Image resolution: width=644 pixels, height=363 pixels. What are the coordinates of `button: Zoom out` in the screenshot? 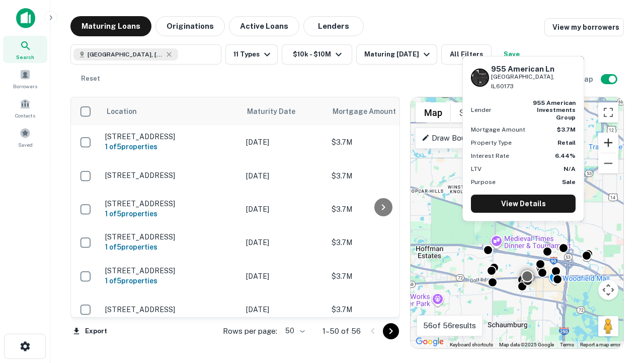 It's located at (608, 164).